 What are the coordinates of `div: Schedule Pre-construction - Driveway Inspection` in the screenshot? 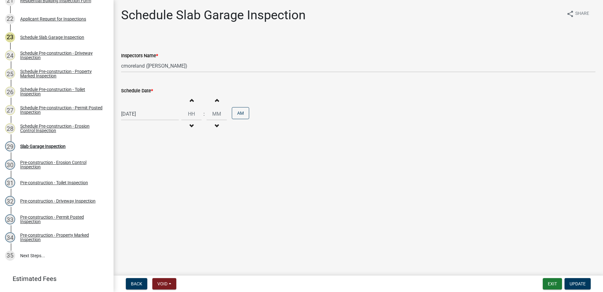 It's located at (62, 55).